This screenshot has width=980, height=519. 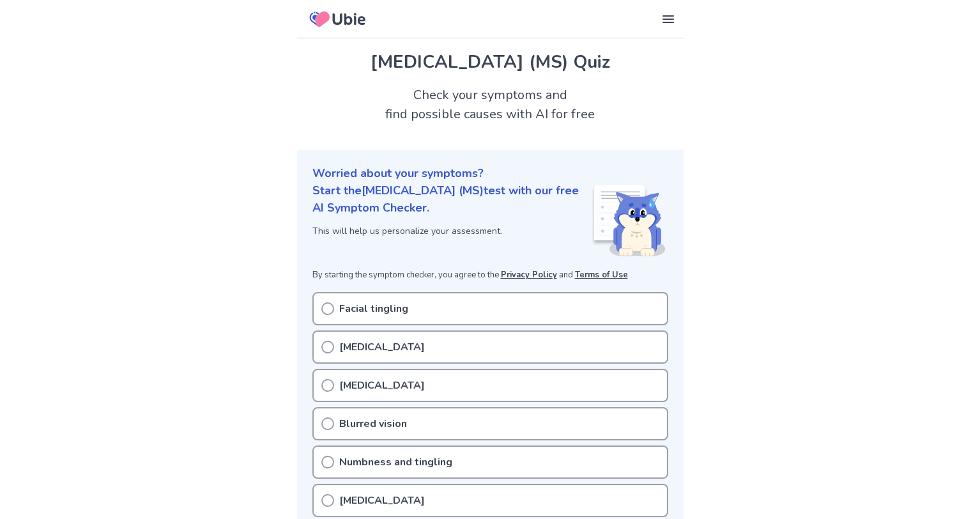 I want to click on p: This will help us personalize your assessment., so click(x=452, y=231).